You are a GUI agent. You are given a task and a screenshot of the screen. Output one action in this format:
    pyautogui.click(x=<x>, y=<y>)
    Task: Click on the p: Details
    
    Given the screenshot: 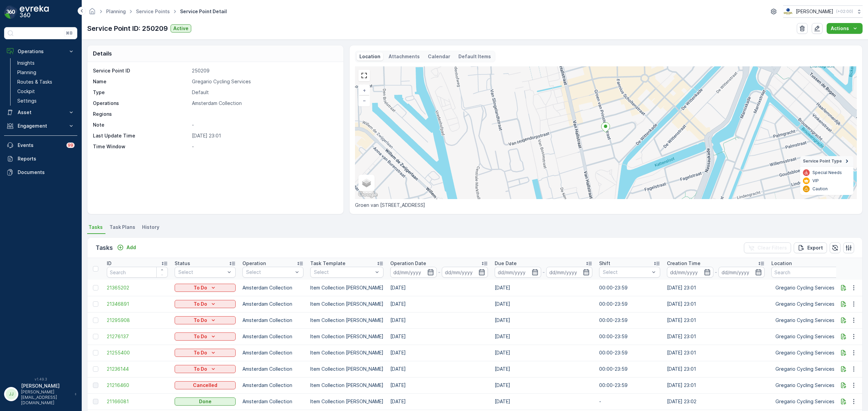 What is the action you would take?
    pyautogui.click(x=103, y=53)
    